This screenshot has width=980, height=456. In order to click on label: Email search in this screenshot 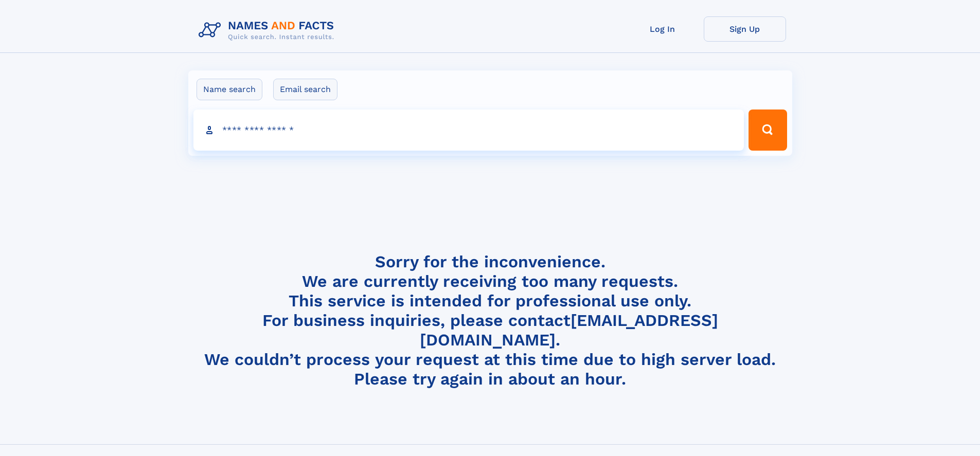, I will do `click(305, 89)`.